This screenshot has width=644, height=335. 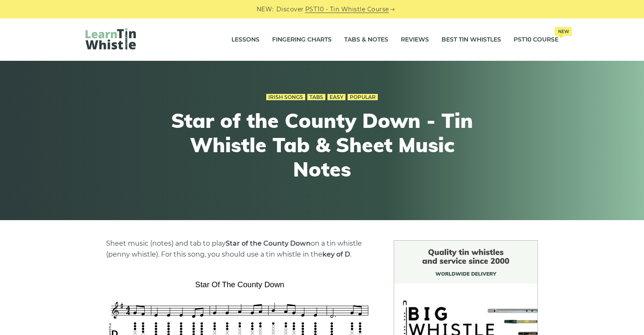 I want to click on a: PST10 CourseNew, so click(x=536, y=40).